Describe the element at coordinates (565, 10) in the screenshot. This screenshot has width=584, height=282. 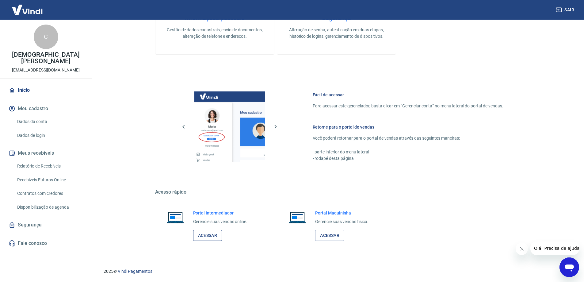
I see `button: Sair` at that location.